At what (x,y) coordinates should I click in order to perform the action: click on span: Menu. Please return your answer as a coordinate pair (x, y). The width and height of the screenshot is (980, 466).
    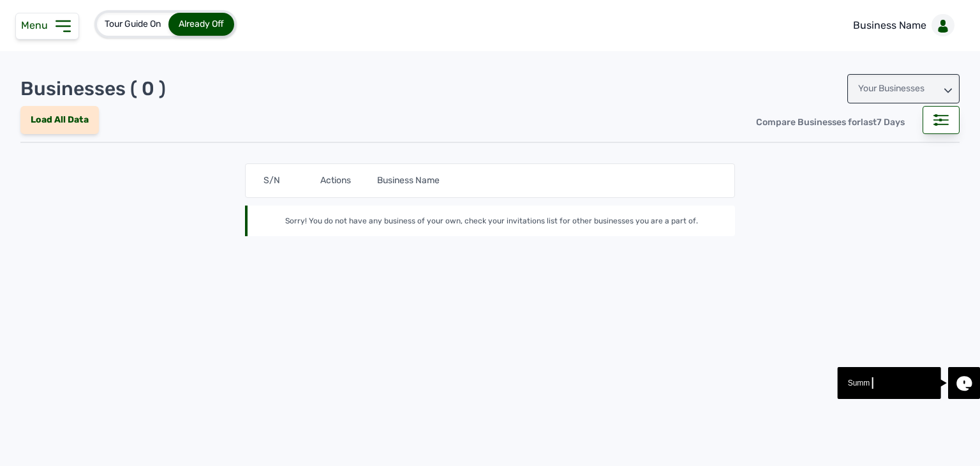
    Looking at the image, I should click on (37, 25).